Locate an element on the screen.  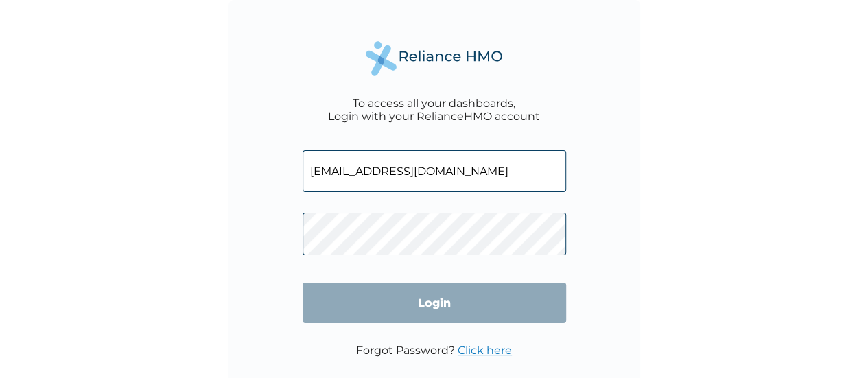
input: Login is located at coordinates (434, 302).